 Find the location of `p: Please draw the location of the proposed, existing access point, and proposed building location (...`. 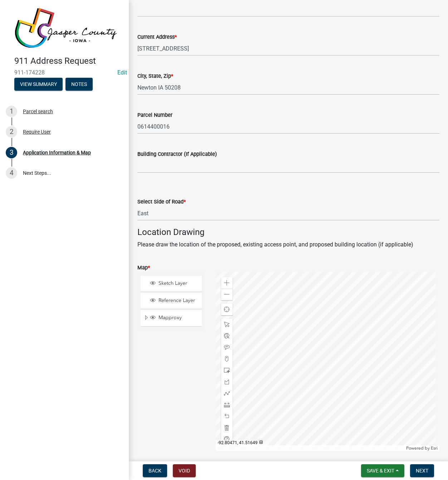

p: Please draw the location of the proposed, existing access point, and proposed building location (... is located at coordinates (288, 244).